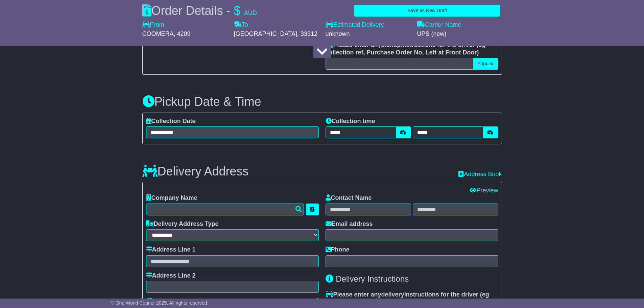  Describe the element at coordinates (171, 250) in the screenshot. I see `label: Address Line 1` at that location.